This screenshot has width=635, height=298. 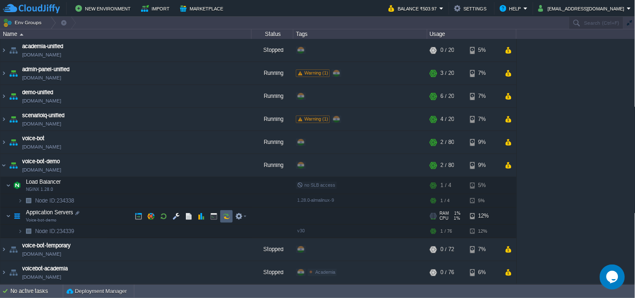 What do you see at coordinates (55, 200) in the screenshot?
I see `span: 234338` at bounding box center [55, 200].